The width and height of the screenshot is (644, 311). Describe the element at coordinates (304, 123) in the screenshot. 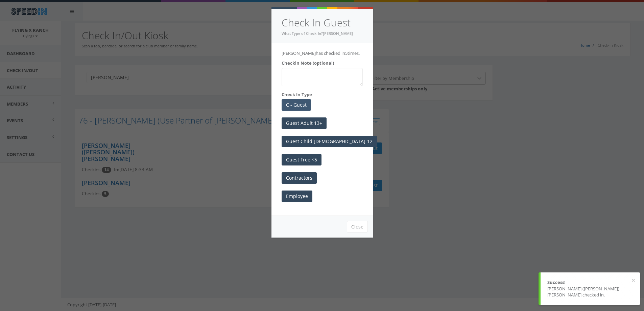

I see `button: Guest Adult 13+` at that location.